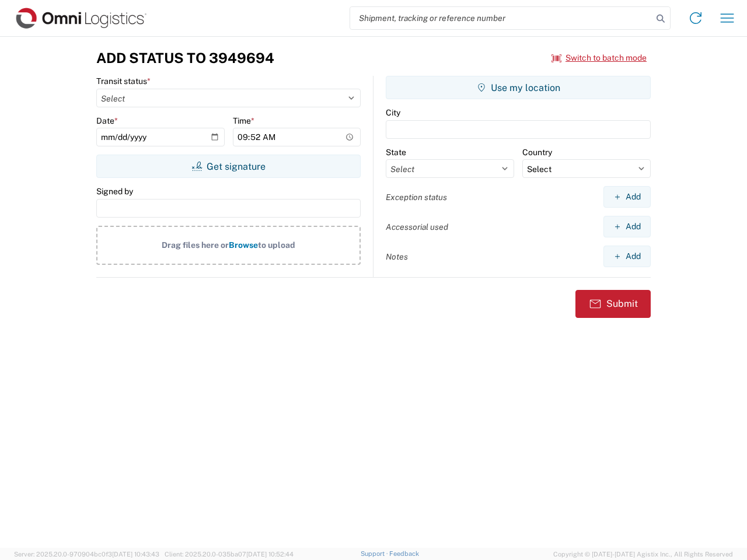 The height and width of the screenshot is (560, 747). What do you see at coordinates (277, 245) in the screenshot?
I see `span: to upload` at bounding box center [277, 245].